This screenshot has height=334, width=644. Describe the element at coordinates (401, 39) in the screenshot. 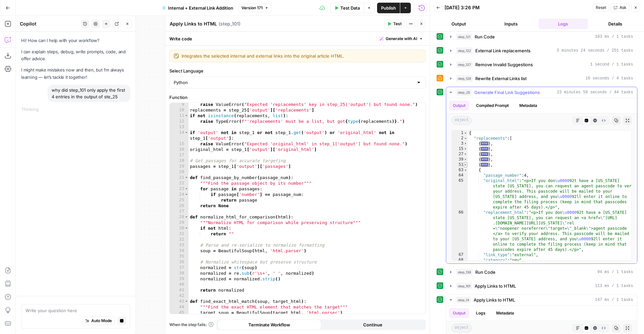

I see `span: Generate with AI` at that location.